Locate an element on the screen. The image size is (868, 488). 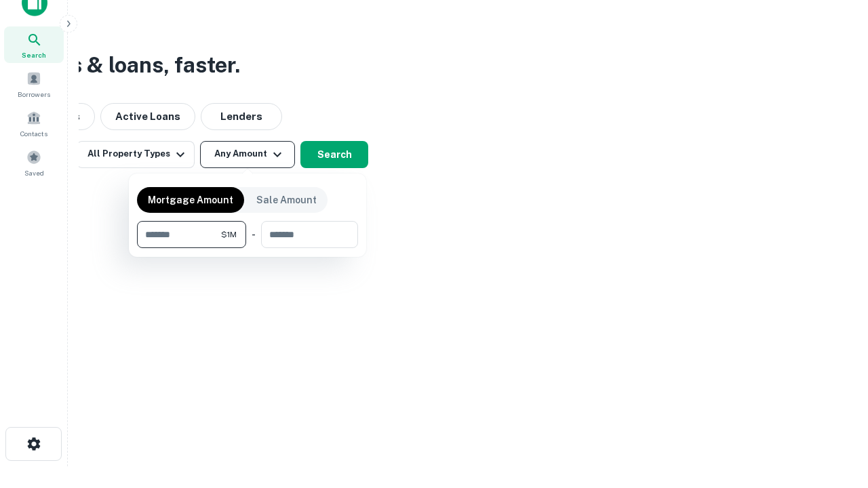
p: Mortgage Amount is located at coordinates (191, 200).